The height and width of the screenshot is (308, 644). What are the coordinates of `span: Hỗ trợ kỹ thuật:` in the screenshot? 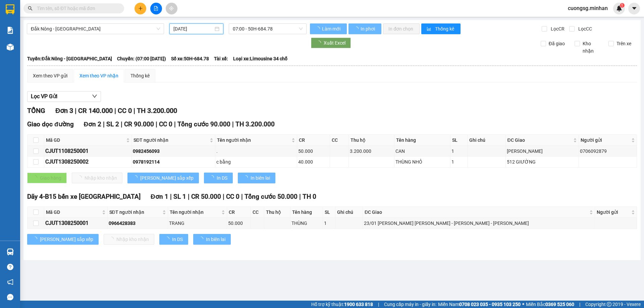 It's located at (342, 304).